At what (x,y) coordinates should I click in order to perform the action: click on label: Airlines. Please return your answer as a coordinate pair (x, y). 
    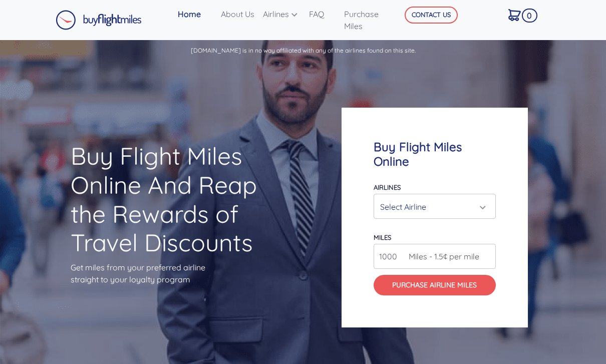
    Looking at the image, I should click on (387, 187).